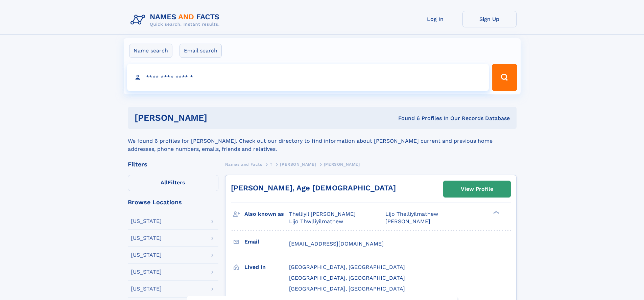 This screenshot has height=300, width=644. I want to click on a: Sign Up, so click(490, 19).